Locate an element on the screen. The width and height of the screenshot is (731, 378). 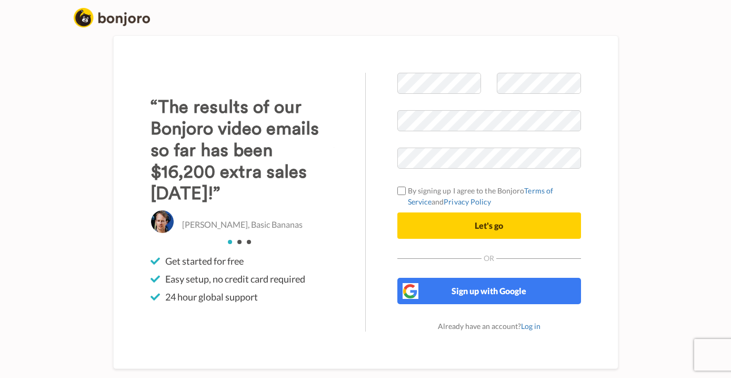
span: 24 hour global support is located at coordinates (212, 296).